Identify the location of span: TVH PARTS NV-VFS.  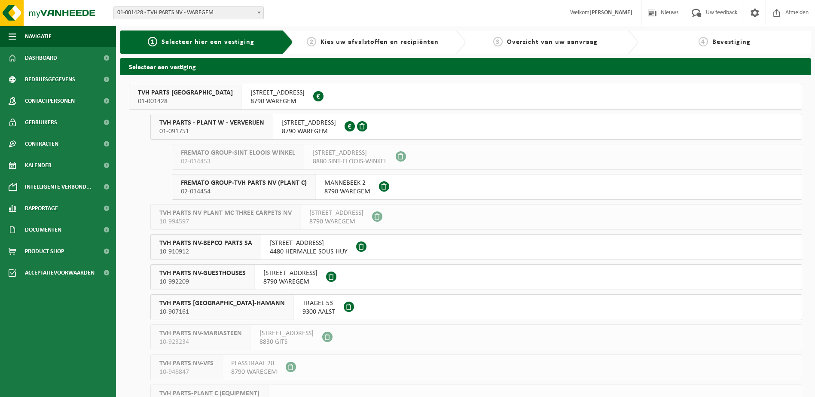
(186, 363).